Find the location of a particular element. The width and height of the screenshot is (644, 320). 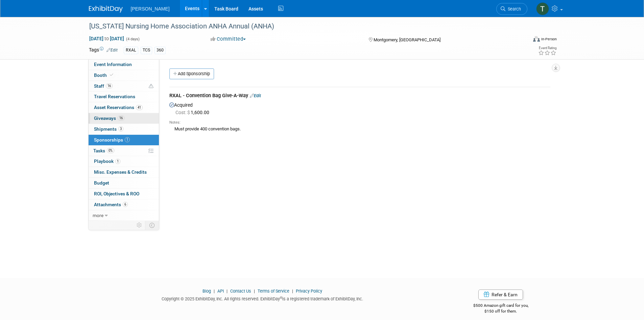

span: Staff is located at coordinates (103, 86).